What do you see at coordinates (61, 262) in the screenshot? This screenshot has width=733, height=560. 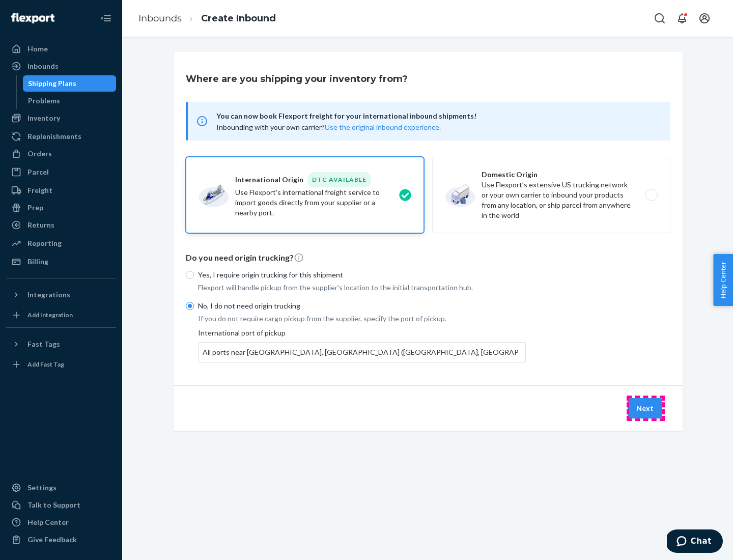 I see `a: Billing` at bounding box center [61, 262].